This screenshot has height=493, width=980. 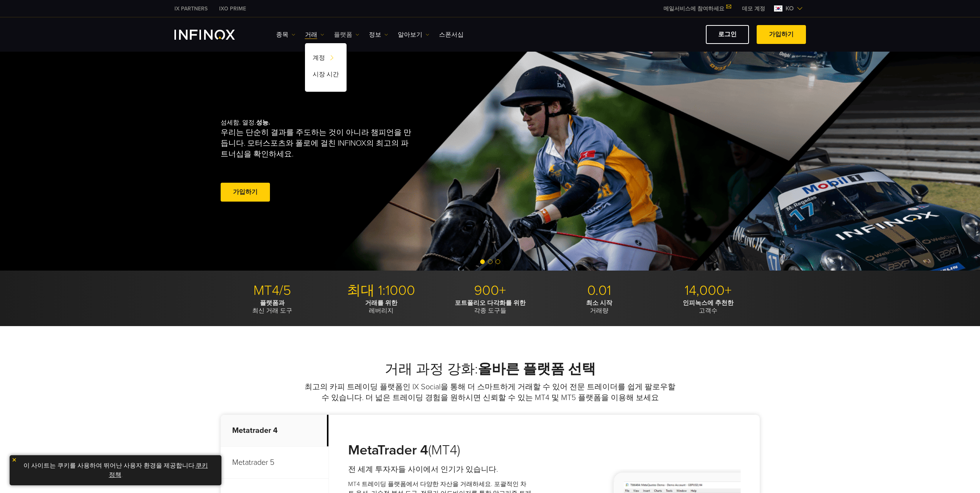 I want to click on span: Go to slide 3, so click(x=498, y=261).